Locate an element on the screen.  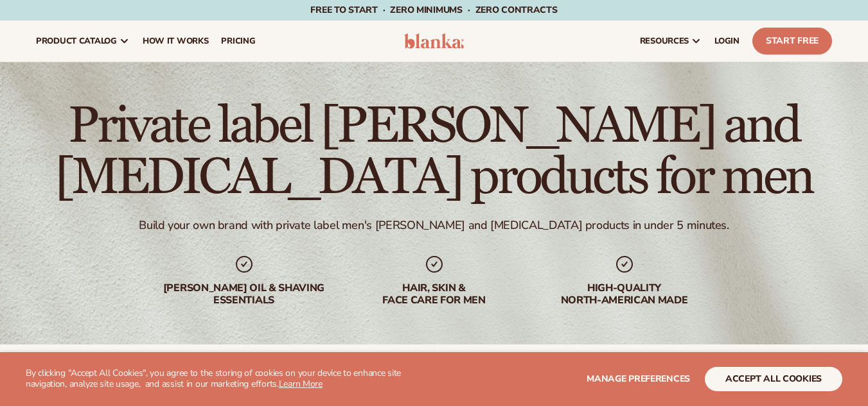
p: By clicking "Accept All Cookies", you agree to the storing of cookies on your device to enhance s... is located at coordinates (227, 380).